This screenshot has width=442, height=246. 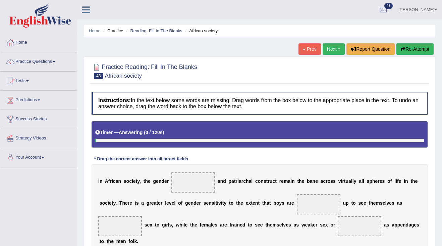 What do you see at coordinates (163, 181) in the screenshot?
I see `b: d` at bounding box center [163, 181].